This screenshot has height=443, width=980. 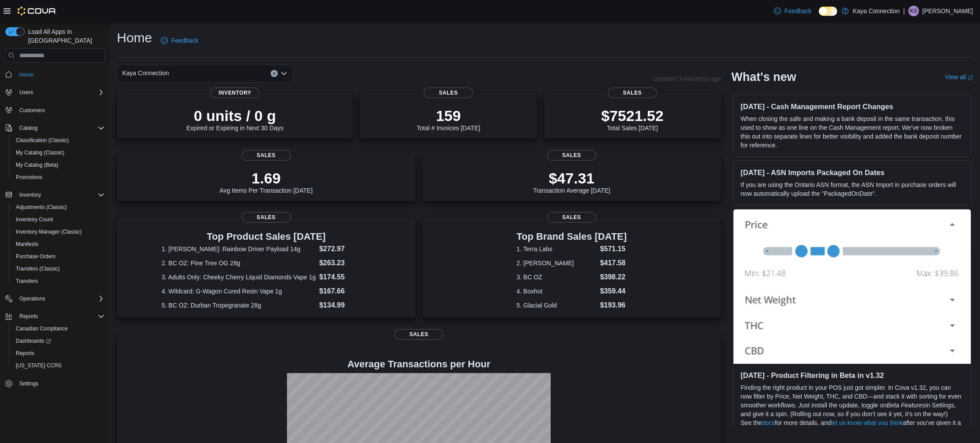 What do you see at coordinates (345, 249) in the screenshot?
I see `dd: $272.97` at bounding box center [345, 249].